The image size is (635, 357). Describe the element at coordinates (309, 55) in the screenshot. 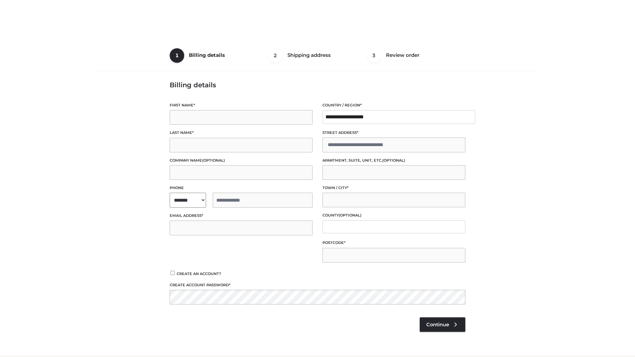

I see `span: Shipping address` at that location.